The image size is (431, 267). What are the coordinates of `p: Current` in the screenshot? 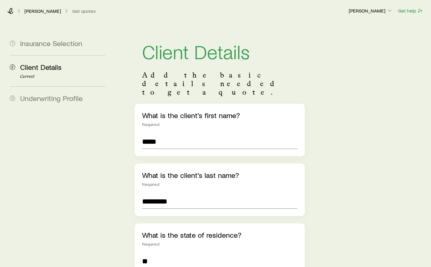 It's located at (63, 76).